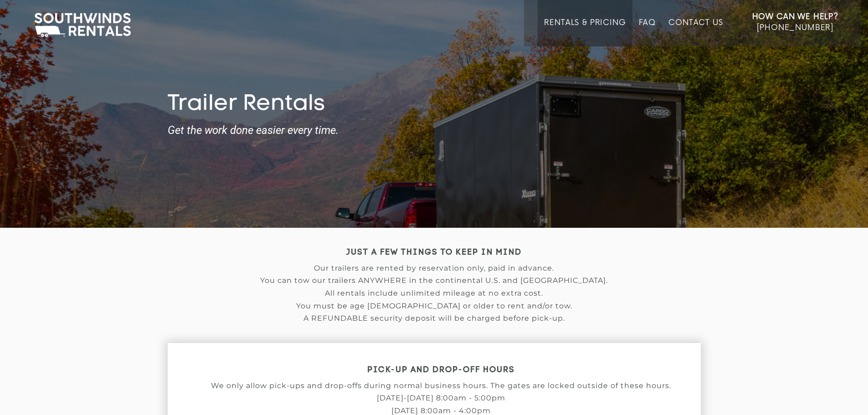  What do you see at coordinates (433, 253) in the screenshot?
I see `strong: JUST A FEW THINGS TO KEEP IN MIND` at bounding box center [433, 253].